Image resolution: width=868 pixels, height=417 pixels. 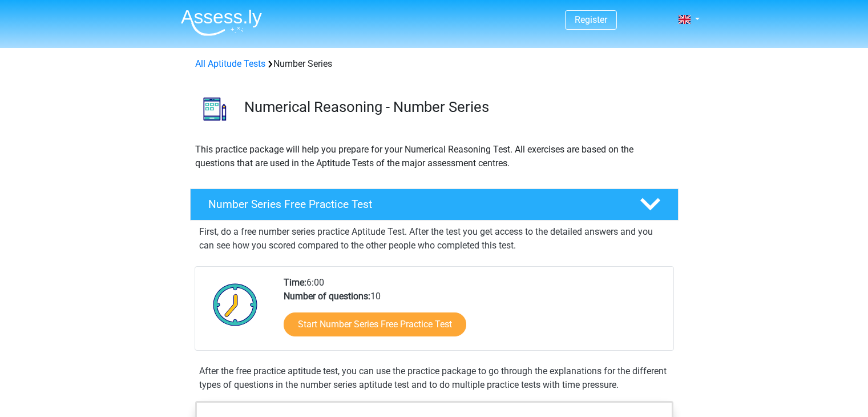 I want to click on h3: Numerical Reasoning - Number Series, so click(x=457, y=107).